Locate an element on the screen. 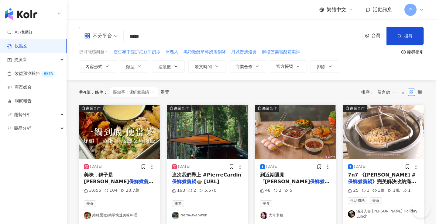 This screenshot has height=224, width=436. span: 關鍵字：保鮮煮義鍋 is located at coordinates (134, 92).